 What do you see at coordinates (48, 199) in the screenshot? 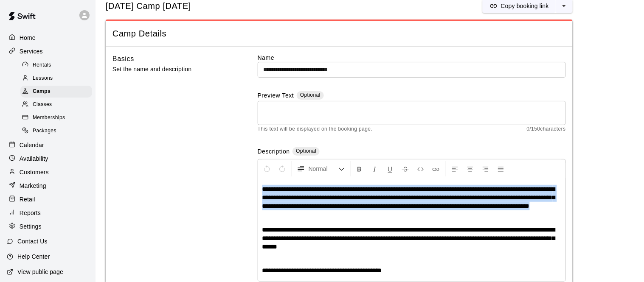
I see `a: Retail` at bounding box center [48, 199].